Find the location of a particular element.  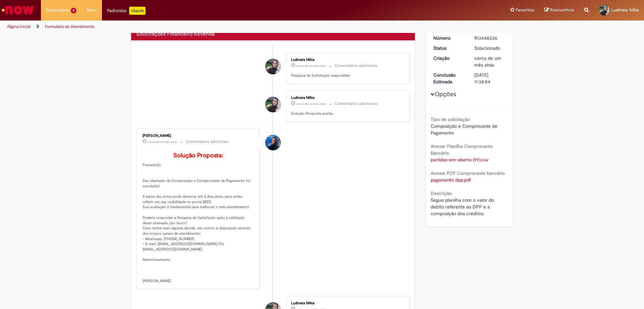

p: Pesquisa de Satisfação respondida! is located at coordinates (347, 75).